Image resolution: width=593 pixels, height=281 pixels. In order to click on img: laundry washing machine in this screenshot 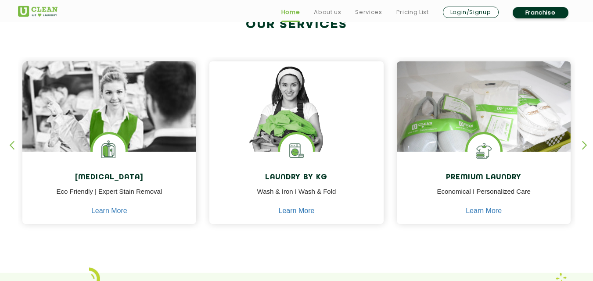, I will do `click(296, 151)`.